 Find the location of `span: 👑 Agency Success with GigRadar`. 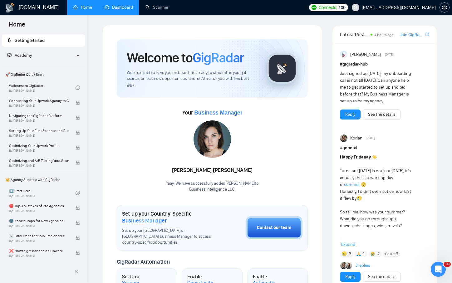

span: 👑 Agency Success with GigRadar is located at coordinates (43, 180).